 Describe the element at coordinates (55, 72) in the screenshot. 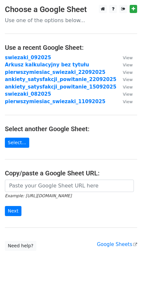

I see `a: pierwszymiesiac_swiezaki_22092025` at that location.